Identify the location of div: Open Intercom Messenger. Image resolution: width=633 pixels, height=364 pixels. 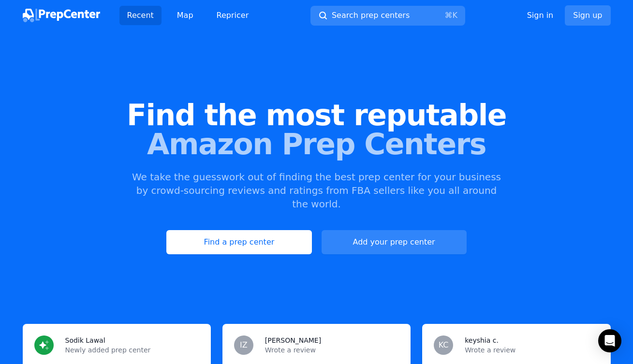
(610, 340).